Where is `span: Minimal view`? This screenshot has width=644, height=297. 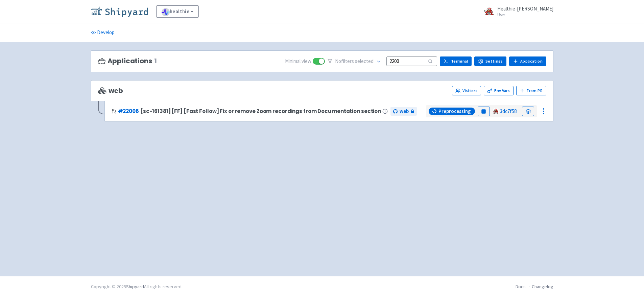 span: Minimal view is located at coordinates (298, 61).